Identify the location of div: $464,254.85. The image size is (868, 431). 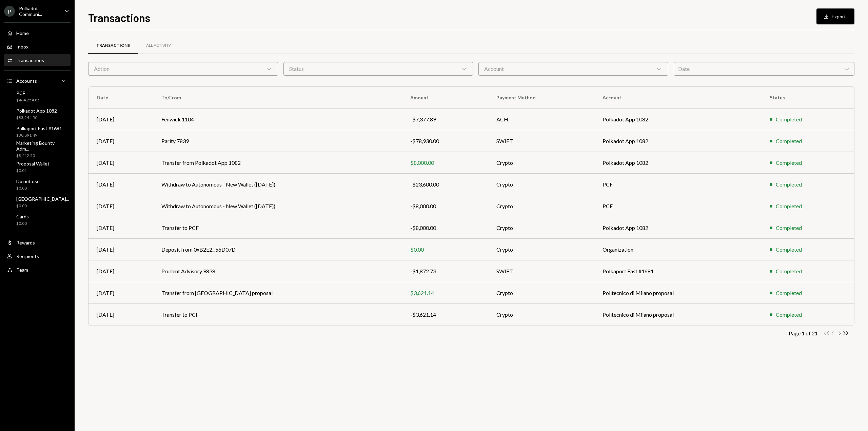
(28, 100).